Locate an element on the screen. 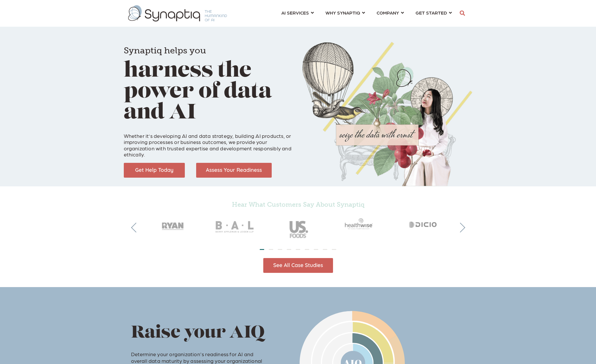  span: Raise your AIQ is located at coordinates (198, 333).